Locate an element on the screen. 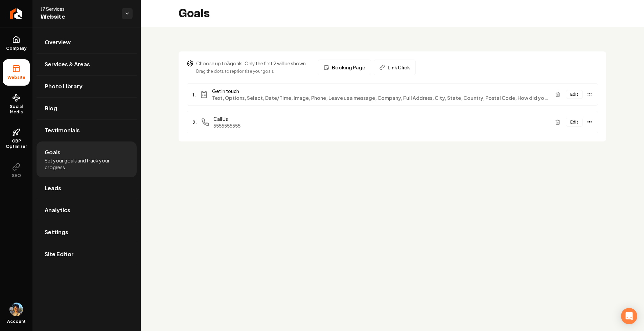  span: Call Us is located at coordinates (381, 119).